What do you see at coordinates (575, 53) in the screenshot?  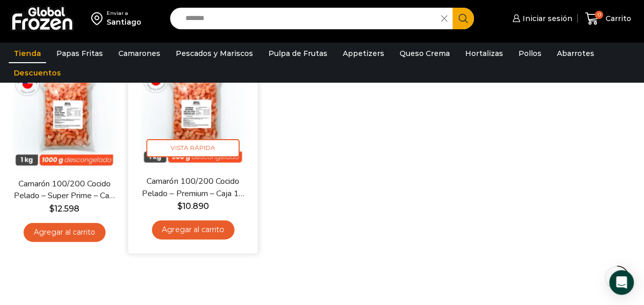 I see `a: Abarrotes` at bounding box center [575, 53].